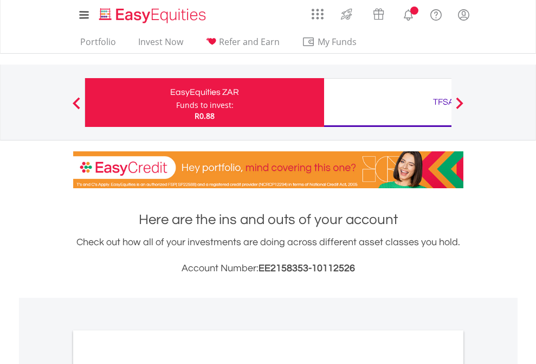 This screenshot has width=536, height=364. Describe the element at coordinates (268, 220) in the screenshot. I see `h1: Here are the ins and outs of your account` at that location.